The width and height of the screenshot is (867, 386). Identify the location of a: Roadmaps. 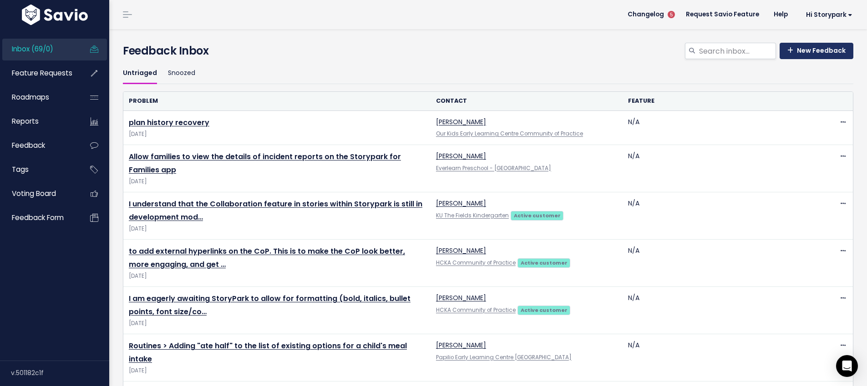
(39, 97).